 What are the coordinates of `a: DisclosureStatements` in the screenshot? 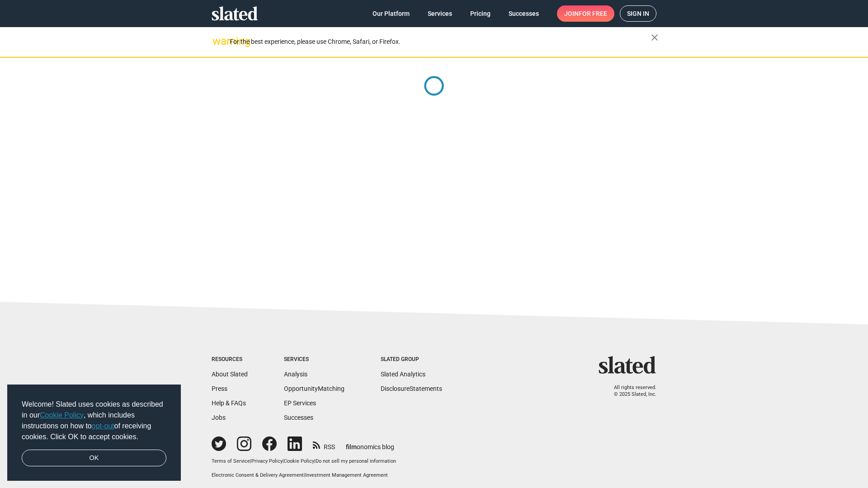 It's located at (411, 388).